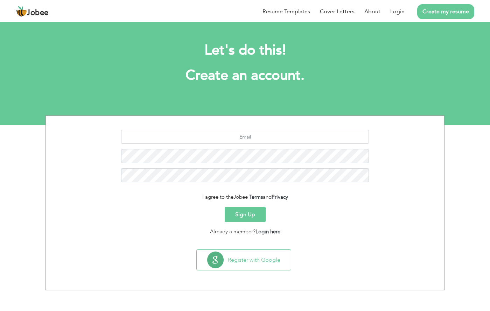  What do you see at coordinates (245, 76) in the screenshot?
I see `h1: Create an account.` at bounding box center [245, 76].